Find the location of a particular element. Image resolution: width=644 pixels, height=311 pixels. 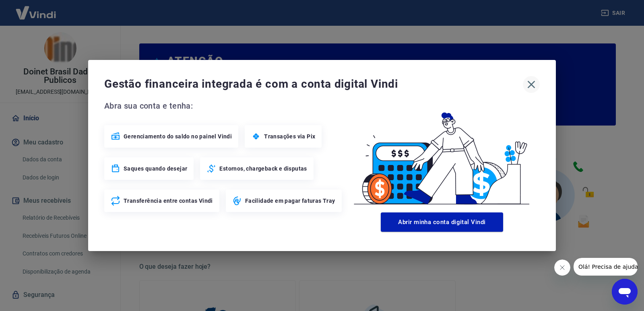

span: Gestão financeira integrada é com a conta digital Vindi is located at coordinates (314, 84).